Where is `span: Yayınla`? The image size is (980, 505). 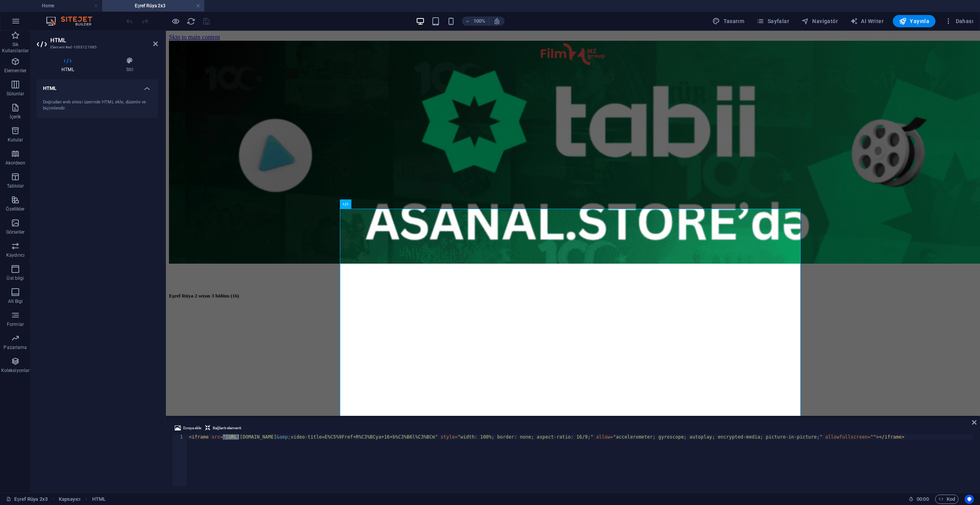
span: Yayınla is located at coordinates (914, 21).